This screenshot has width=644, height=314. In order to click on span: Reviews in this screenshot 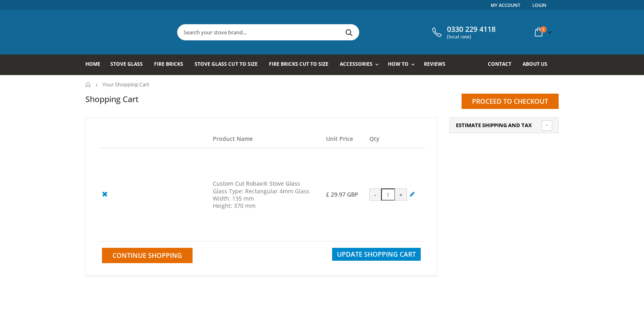, I will do `click(434, 64)`.